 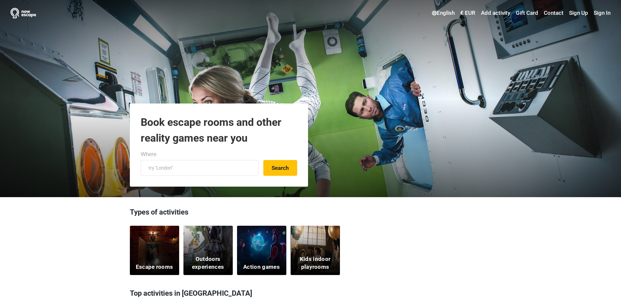 What do you see at coordinates (554, 13) in the screenshot?
I see `a: Contact` at bounding box center [554, 13].